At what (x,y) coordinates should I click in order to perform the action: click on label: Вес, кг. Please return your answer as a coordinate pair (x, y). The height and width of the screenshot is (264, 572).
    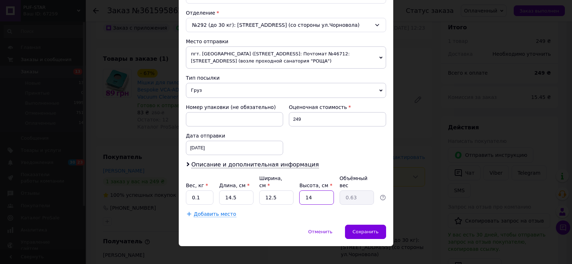
    Looking at the image, I should click on (197, 185).